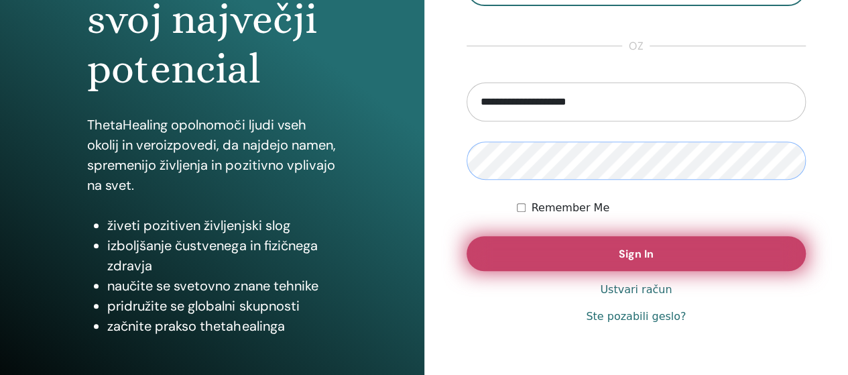  What do you see at coordinates (636, 253) in the screenshot?
I see `button: Sign In` at bounding box center [636, 253].